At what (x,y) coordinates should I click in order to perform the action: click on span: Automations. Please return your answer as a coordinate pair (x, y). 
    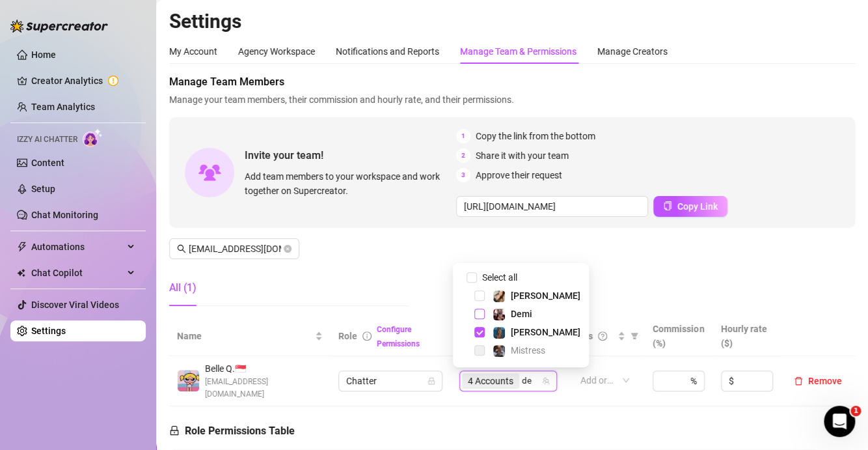
    Looking at the image, I should click on (77, 247).